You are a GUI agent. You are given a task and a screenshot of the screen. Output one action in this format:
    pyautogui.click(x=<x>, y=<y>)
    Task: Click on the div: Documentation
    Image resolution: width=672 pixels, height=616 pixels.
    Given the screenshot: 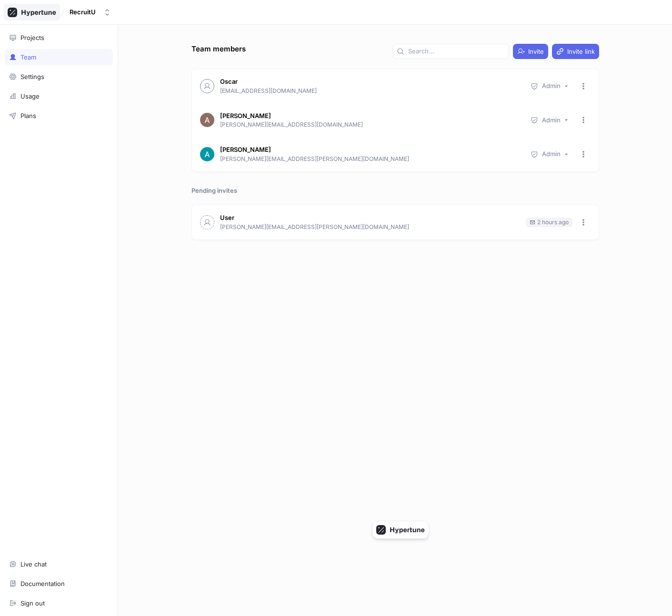 What is the action you would take?
    pyautogui.click(x=42, y=583)
    